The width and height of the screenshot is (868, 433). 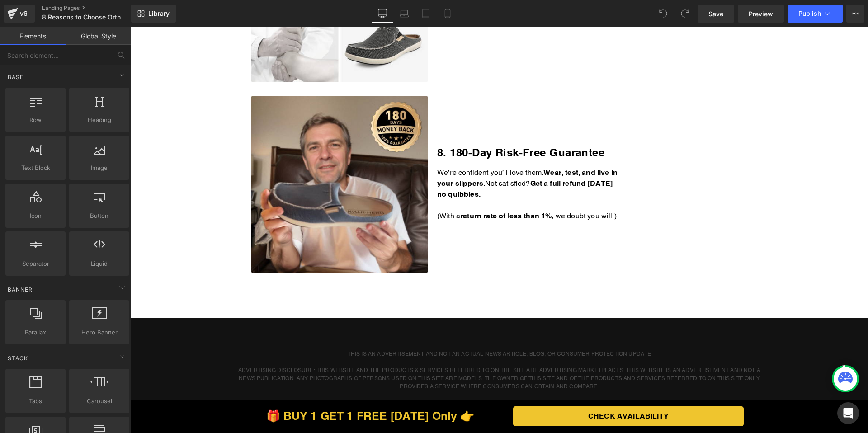 I want to click on a: Desktop, so click(x=382, y=14).